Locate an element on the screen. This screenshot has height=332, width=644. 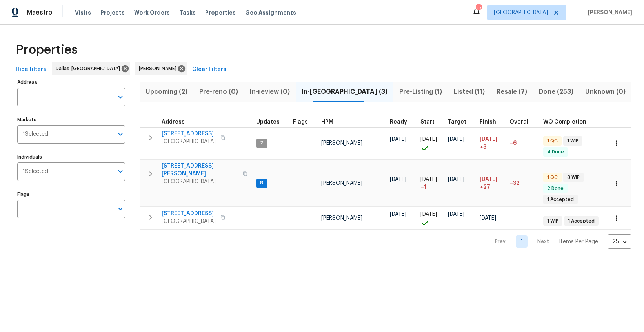
span: In-review (0) is located at coordinates (270, 92).